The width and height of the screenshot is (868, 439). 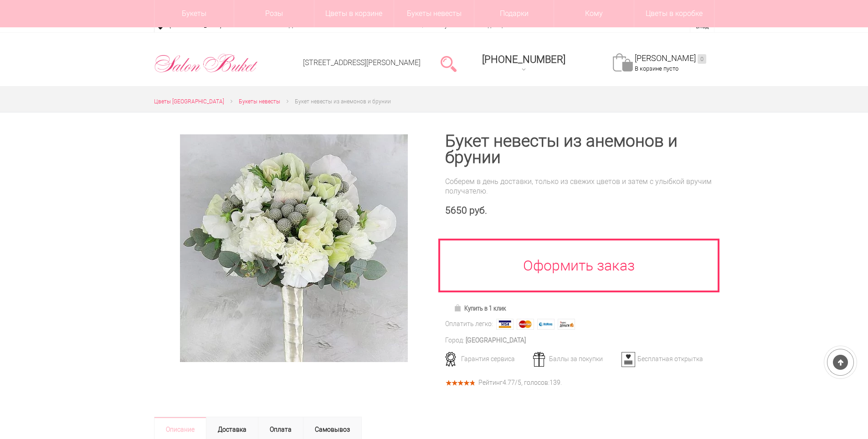 I want to click on span: 139, so click(x=555, y=382).